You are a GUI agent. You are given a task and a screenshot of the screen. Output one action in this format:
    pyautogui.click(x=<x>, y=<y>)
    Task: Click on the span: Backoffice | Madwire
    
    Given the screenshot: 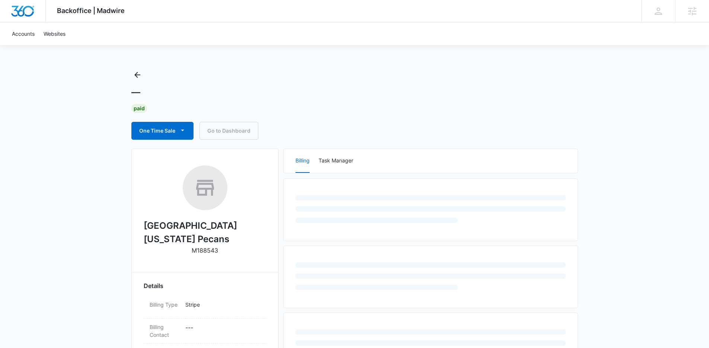 What is the action you would take?
    pyautogui.click(x=91, y=10)
    